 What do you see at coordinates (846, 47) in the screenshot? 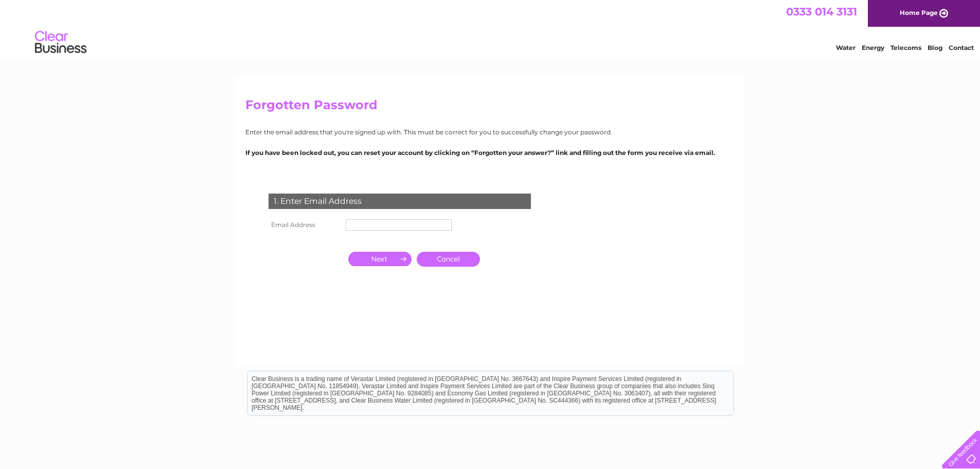
I see `a: Water` at bounding box center [846, 47].